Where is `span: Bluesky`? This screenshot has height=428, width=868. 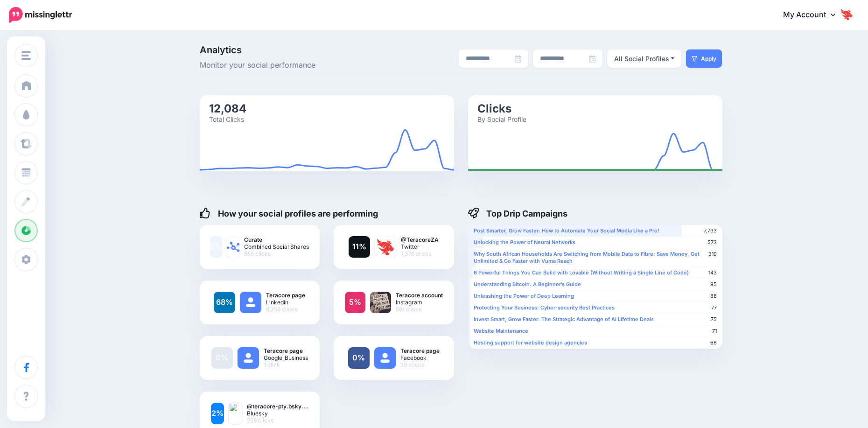
span: Bluesky is located at coordinates (278, 413).